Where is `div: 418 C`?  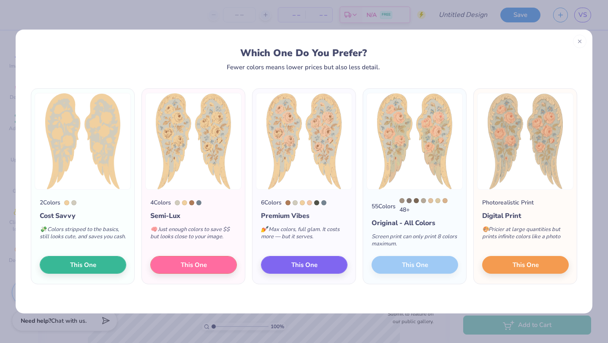 div: 418 C is located at coordinates (317, 203).